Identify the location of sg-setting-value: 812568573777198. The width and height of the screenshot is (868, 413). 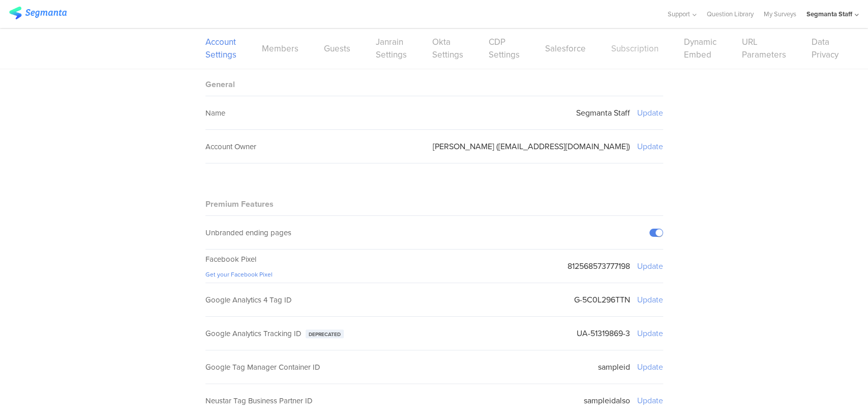
(598, 266).